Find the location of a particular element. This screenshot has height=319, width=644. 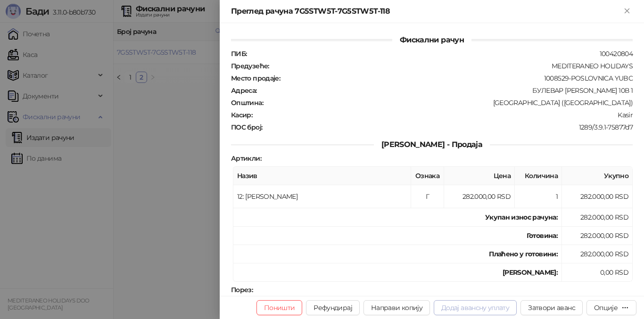

strong: ПОС број : is located at coordinates (246, 127).